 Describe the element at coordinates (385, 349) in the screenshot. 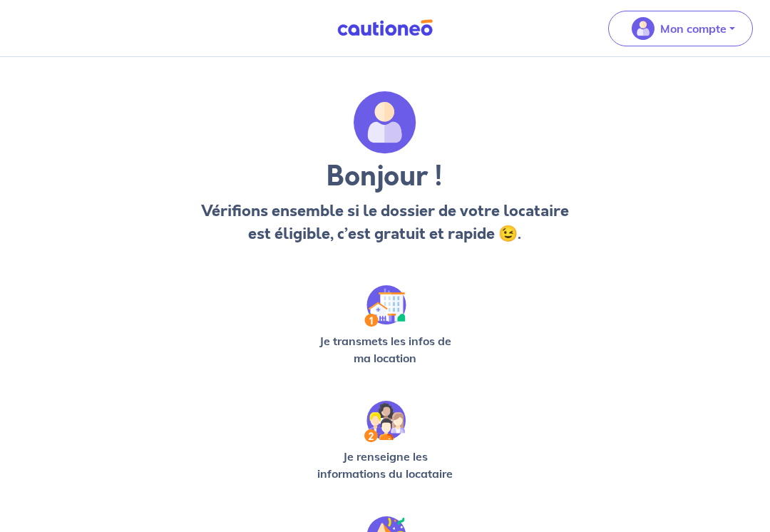

I see `p: Je transmets les infos de ma location` at that location.